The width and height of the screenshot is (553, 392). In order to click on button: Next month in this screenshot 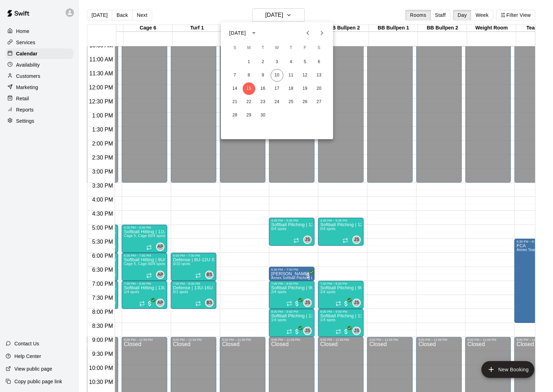, I will do `click(322, 33)`.